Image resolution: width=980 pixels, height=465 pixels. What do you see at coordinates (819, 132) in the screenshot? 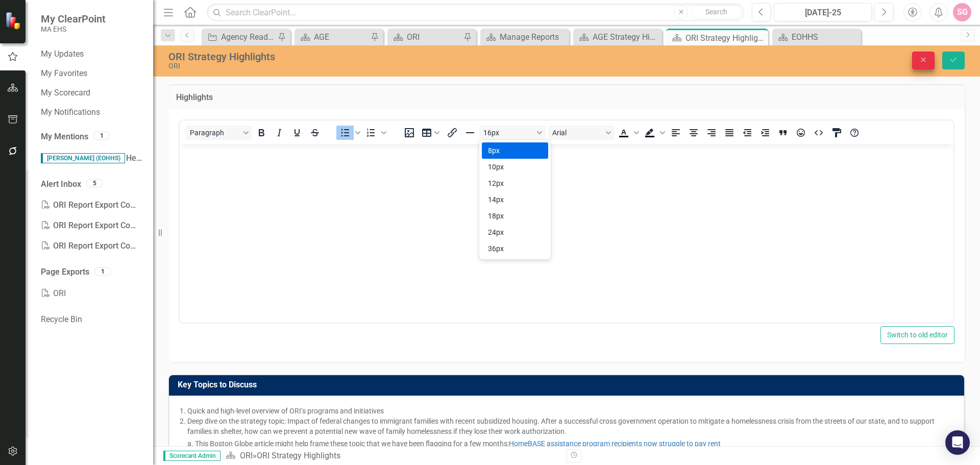
I see `button: HTML Editor` at bounding box center [819, 132].